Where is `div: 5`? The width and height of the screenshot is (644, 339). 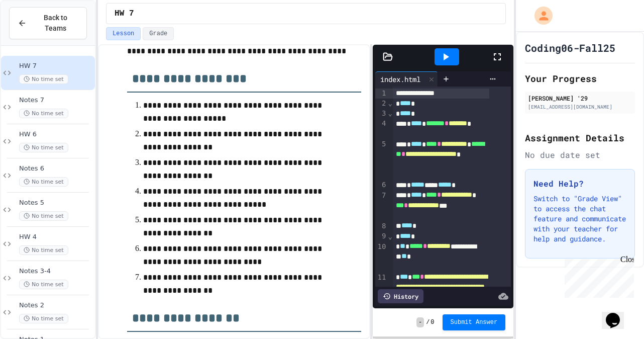 div: 5 is located at coordinates (382, 159).